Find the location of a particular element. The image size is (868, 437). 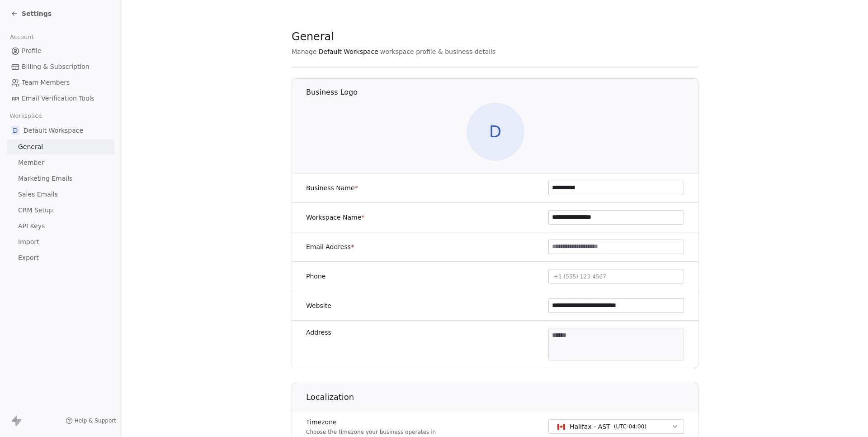

a: Import is located at coordinates (61, 241).